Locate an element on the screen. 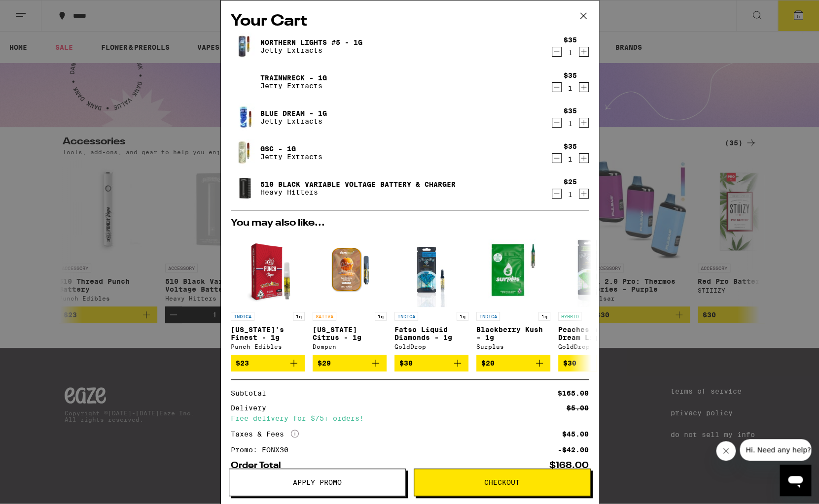  a: Blue Dream - 1g is located at coordinates (293, 114).